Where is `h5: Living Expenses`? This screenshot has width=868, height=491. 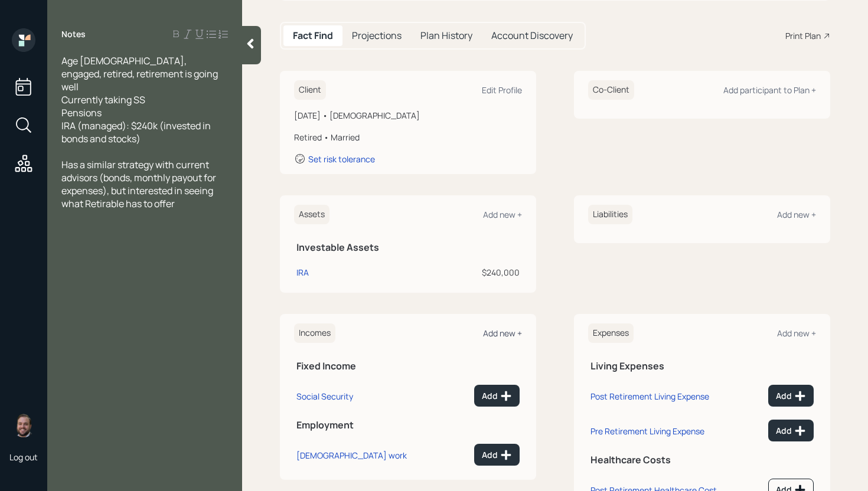 h5: Living Expenses is located at coordinates (702, 366).